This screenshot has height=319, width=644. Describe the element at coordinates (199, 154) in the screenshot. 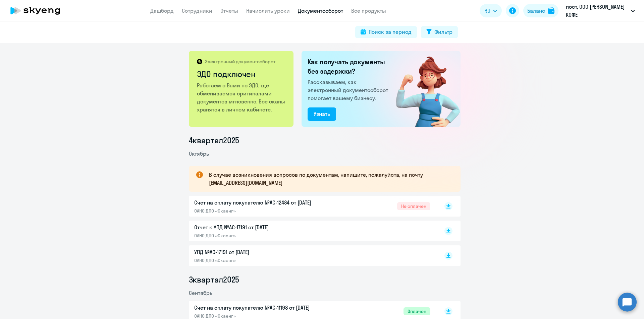

I see `span: Октябрь` at that location.